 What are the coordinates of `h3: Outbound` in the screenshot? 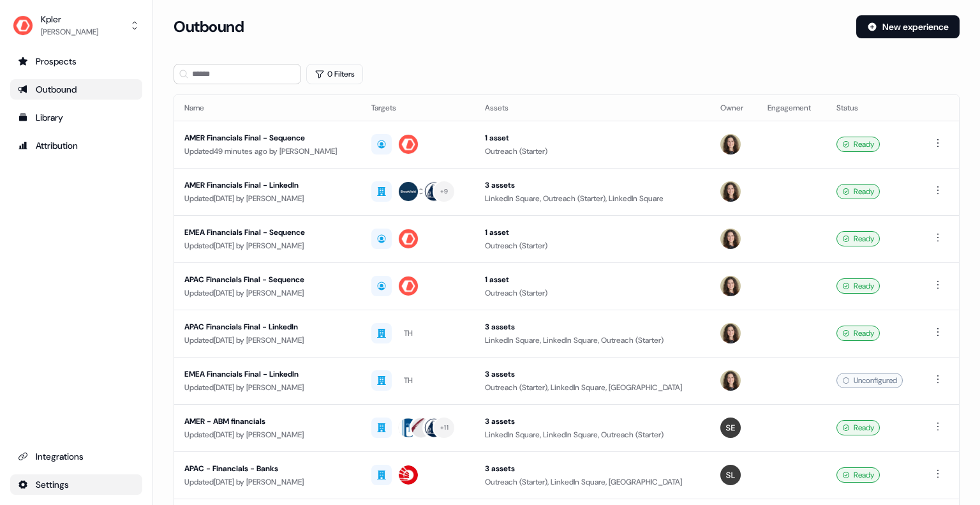 It's located at (208, 27).